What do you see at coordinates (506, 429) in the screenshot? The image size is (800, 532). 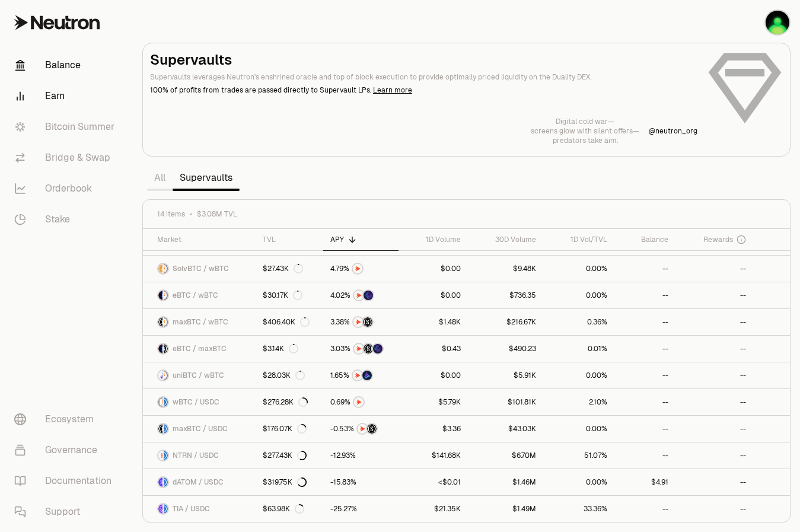 I see `a: $43.03K` at bounding box center [506, 429].